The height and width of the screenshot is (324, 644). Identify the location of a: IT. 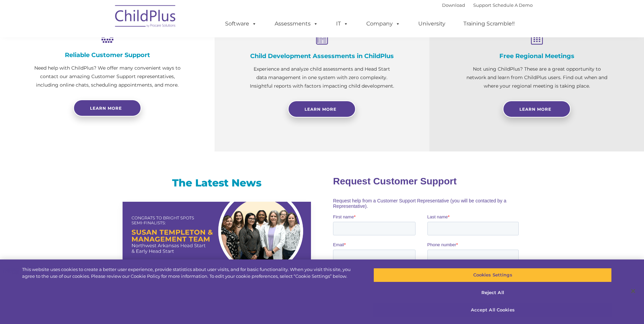
(342, 24).